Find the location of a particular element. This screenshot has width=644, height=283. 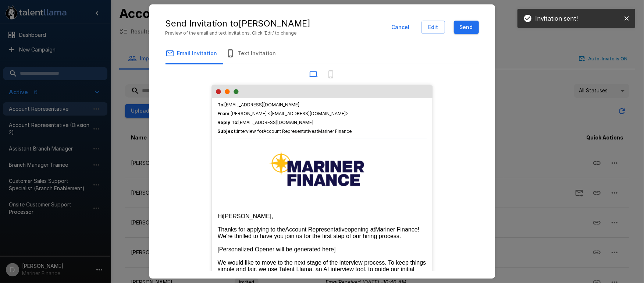

span: Interview for is located at coordinates (250, 131).